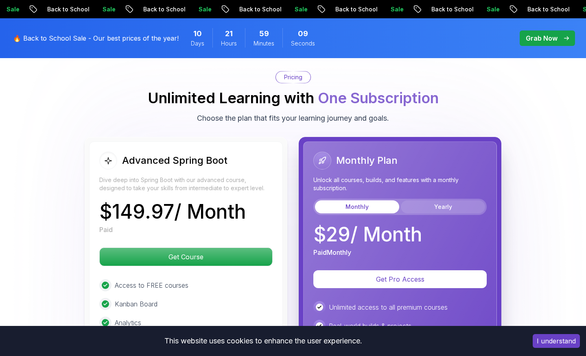  Describe the element at coordinates (186, 184) in the screenshot. I see `p: Dive deep into Spring Boot with our advanced course, designed to take your skills from intermedia...` at that location.